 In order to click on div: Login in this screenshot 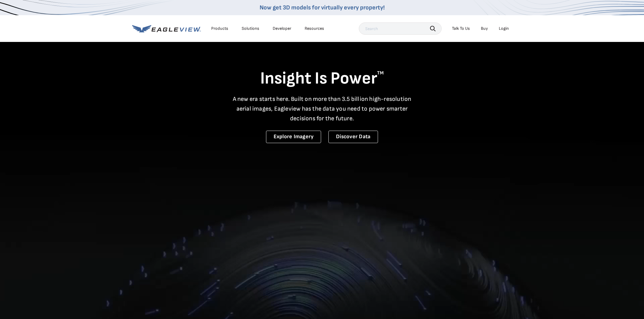, I will do `click(504, 28)`.